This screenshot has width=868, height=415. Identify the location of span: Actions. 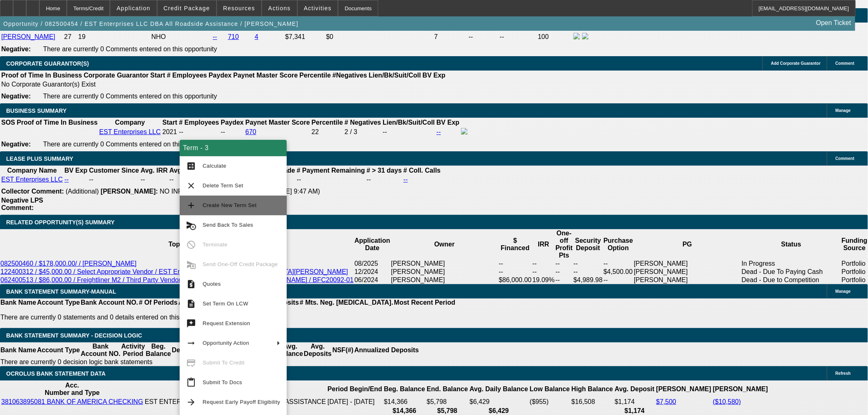
(279, 9).